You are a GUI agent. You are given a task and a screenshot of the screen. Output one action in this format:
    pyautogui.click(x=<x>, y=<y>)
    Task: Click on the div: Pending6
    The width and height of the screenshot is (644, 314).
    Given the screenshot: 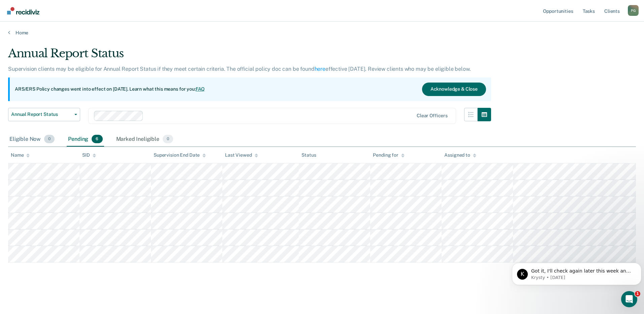 What is the action you would take?
    pyautogui.click(x=85, y=140)
    